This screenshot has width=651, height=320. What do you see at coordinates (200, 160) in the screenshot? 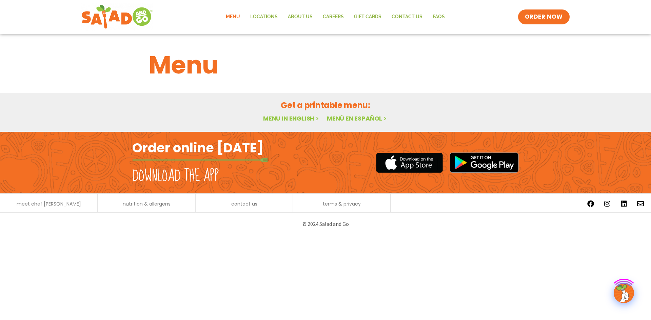
I see `img: fork` at bounding box center [200, 160].